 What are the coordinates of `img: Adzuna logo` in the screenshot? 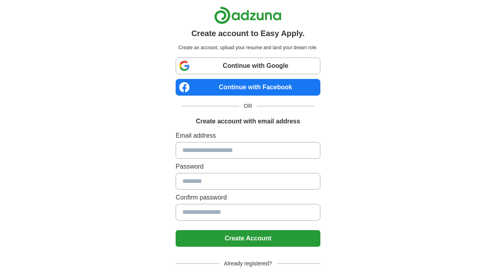 It's located at (248, 15).